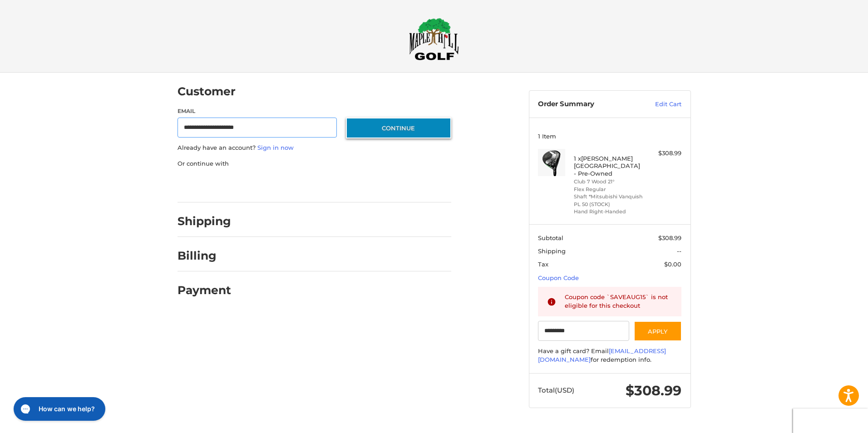 The image size is (868, 433). What do you see at coordinates (399, 128) in the screenshot?
I see `button: Continue` at bounding box center [399, 128].